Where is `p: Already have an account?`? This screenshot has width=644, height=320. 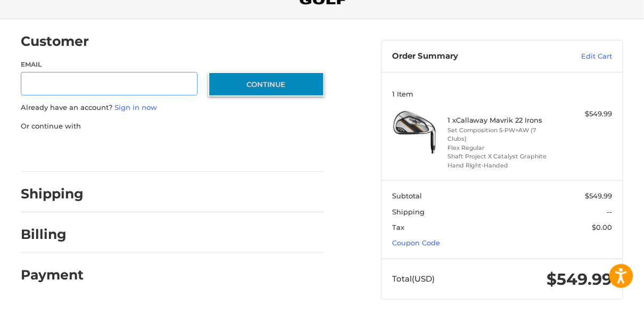 p: Already have an account? is located at coordinates (172, 107).